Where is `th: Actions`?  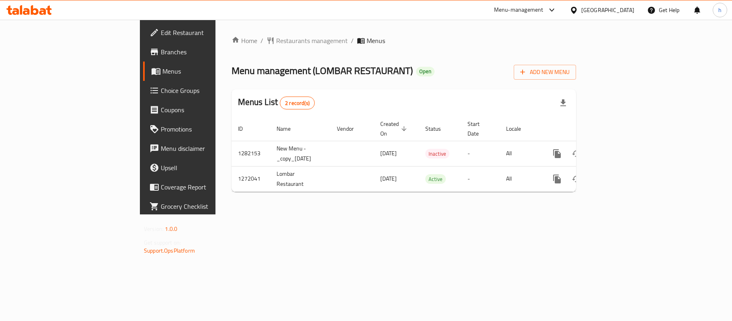 th: Actions is located at coordinates (586, 129).